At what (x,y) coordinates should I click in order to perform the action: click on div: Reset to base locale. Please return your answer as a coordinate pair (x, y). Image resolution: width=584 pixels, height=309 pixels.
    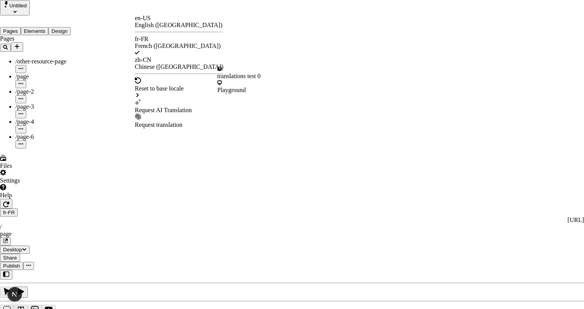
    Looking at the image, I should click on (179, 88).